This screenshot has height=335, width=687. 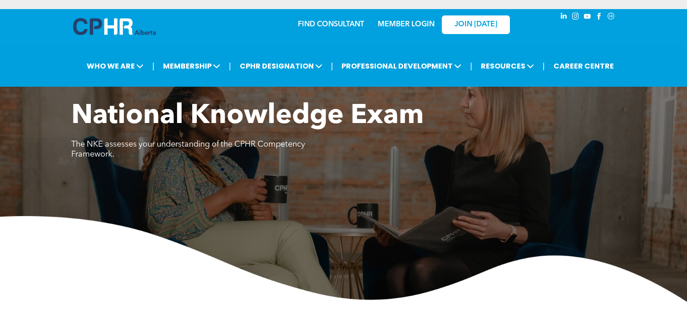 What do you see at coordinates (564, 17) in the screenshot?
I see `a: linkedin` at bounding box center [564, 17].